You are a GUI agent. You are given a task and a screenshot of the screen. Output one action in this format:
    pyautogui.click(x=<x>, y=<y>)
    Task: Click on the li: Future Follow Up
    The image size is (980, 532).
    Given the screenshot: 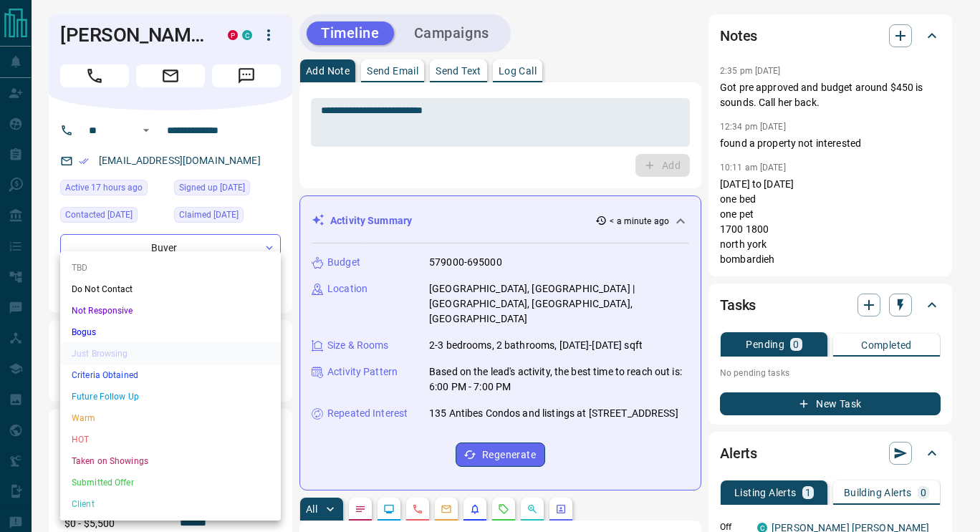 What is the action you would take?
    pyautogui.click(x=171, y=397)
    